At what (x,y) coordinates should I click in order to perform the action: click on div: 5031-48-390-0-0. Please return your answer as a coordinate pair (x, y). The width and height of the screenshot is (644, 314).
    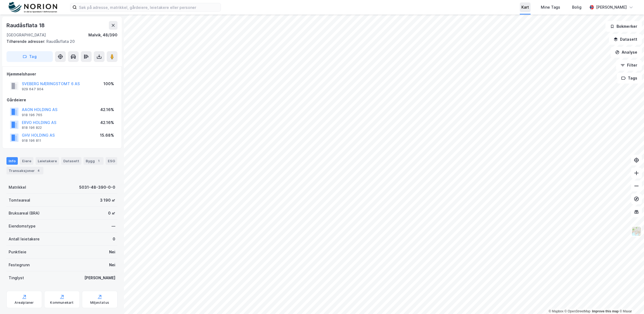
    Looking at the image, I should click on (97, 187).